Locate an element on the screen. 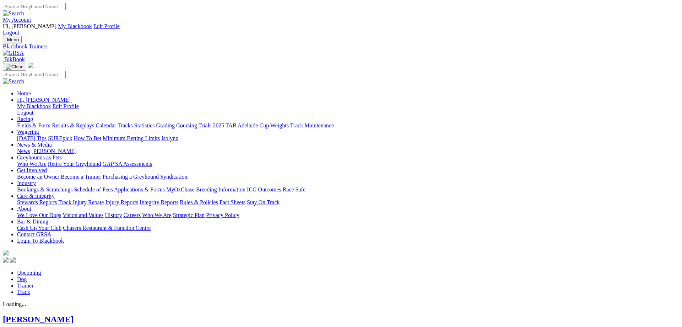 This screenshot has height=327, width=682. a: About is located at coordinates (24, 208).